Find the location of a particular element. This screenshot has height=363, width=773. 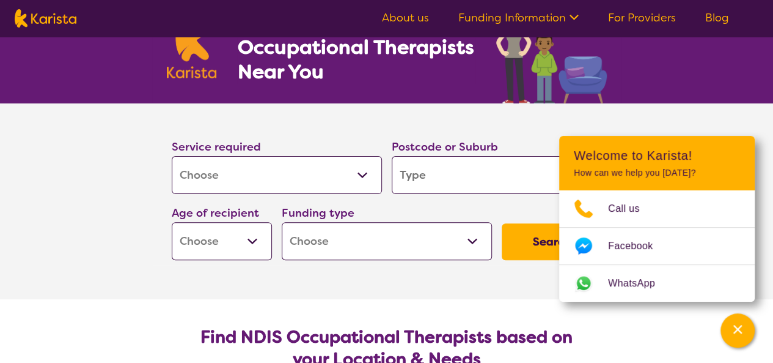

button: Search is located at coordinates (552, 241).